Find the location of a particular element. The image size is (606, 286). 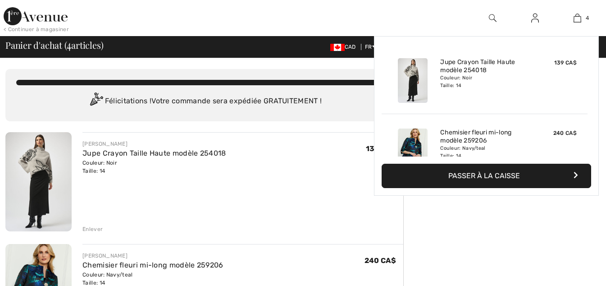

img: recherche is located at coordinates (493, 18).